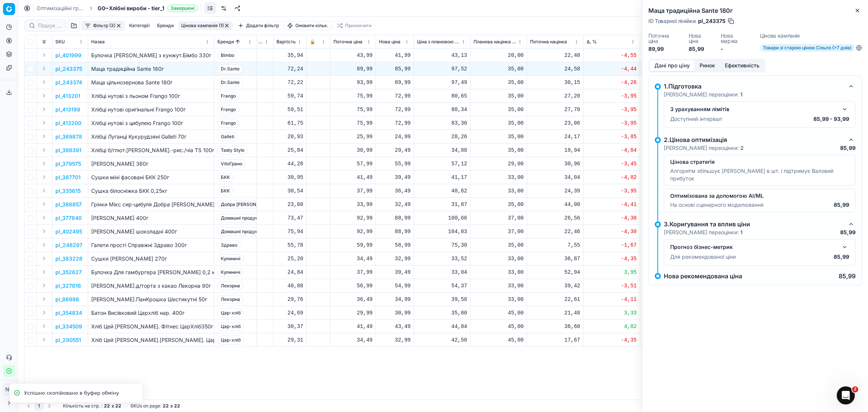 This screenshot has height=412, width=868. I want to click on div: 40,88, so click(290, 286).